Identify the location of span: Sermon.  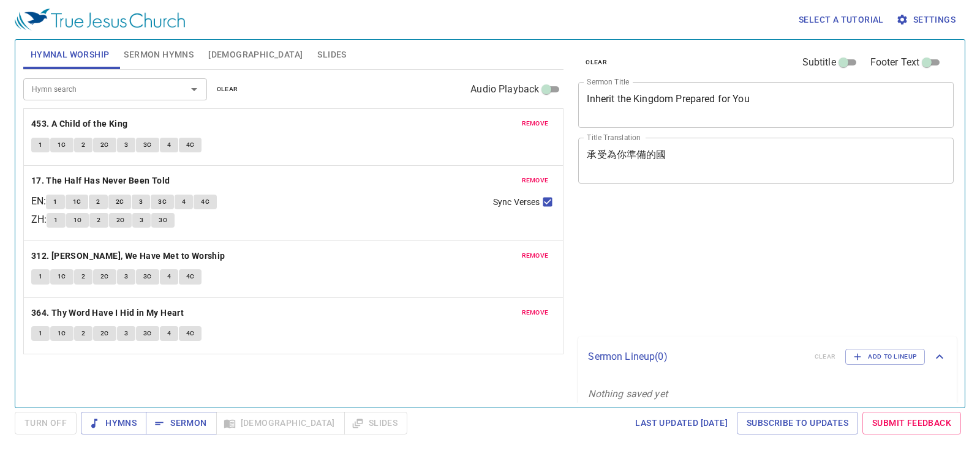
(180, 423).